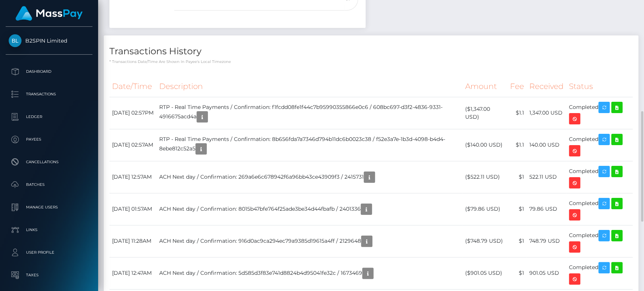 The height and width of the screenshot is (291, 644). I want to click on td: ACH Next day / Confirmation: 269a6e6c678942f6a96bb43ce43909f3 / 2415731, so click(309, 177).